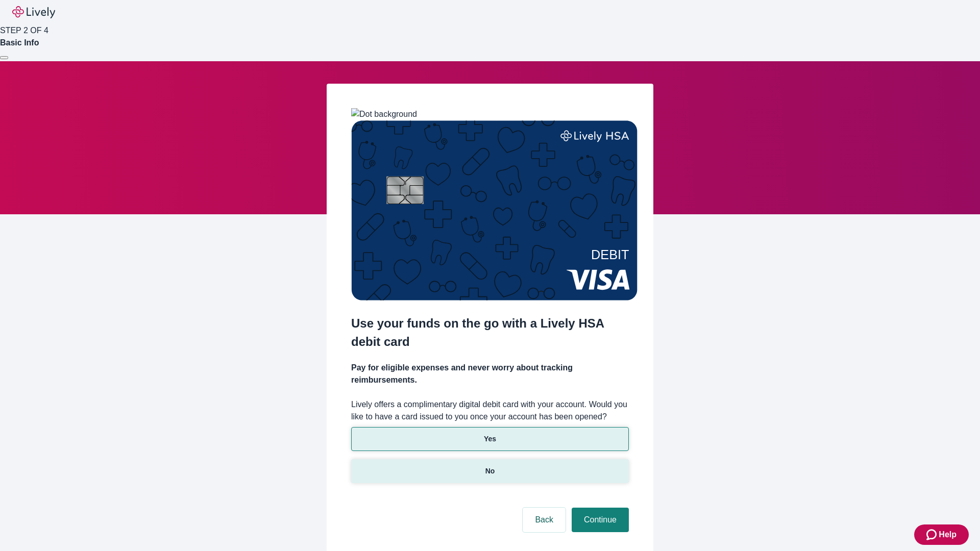  I want to click on svg: Zendesk support icon, so click(932, 535).